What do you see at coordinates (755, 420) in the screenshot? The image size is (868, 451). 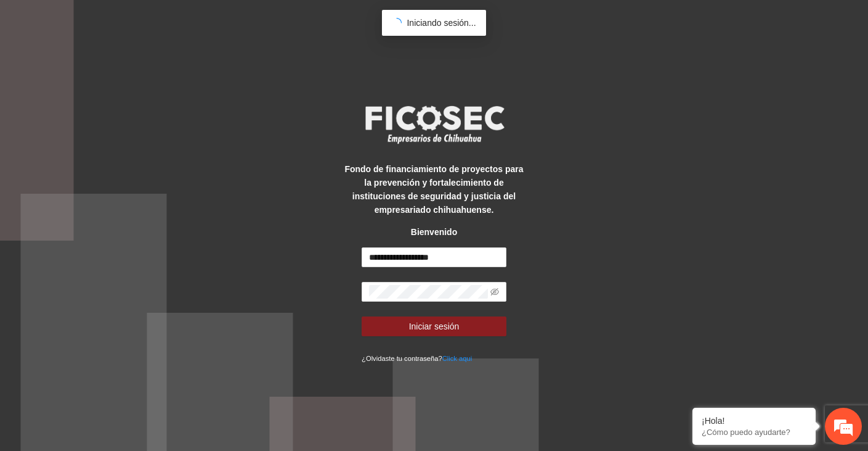 I see `div: ¡Hola!` at bounding box center [755, 420].